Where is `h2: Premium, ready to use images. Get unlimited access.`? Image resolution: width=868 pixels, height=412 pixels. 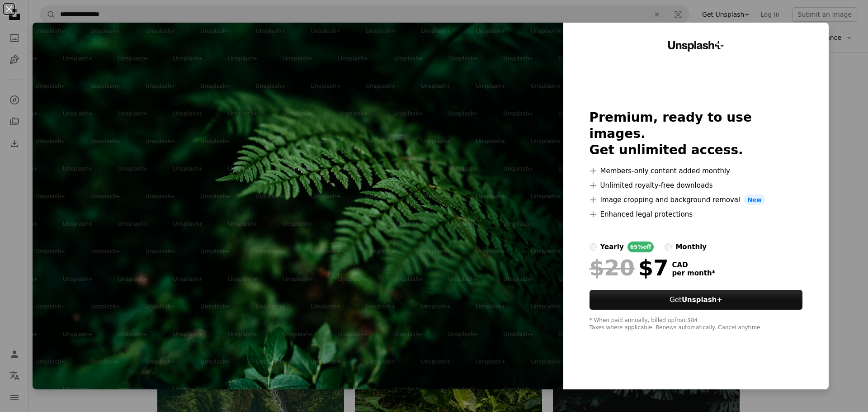
h2: Premium, ready to use images. Get unlimited access. is located at coordinates (696, 134).